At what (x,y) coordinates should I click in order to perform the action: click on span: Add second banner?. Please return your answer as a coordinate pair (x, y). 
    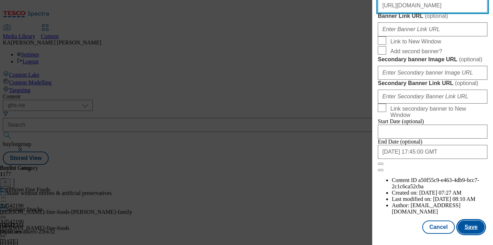
    Looking at the image, I should click on (417, 52).